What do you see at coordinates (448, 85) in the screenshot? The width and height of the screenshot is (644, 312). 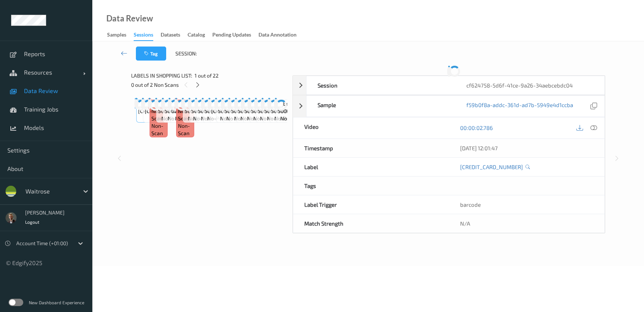 I see `div: Sessioncf624758-5d6f-41ce-9a26-34aebcebdc04` at bounding box center [448, 85].